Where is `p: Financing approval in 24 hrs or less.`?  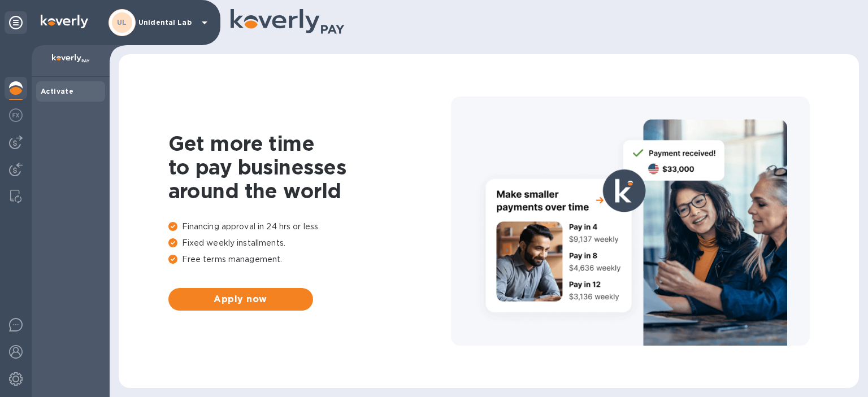 p: Financing approval in 24 hrs or less. is located at coordinates (310, 227).